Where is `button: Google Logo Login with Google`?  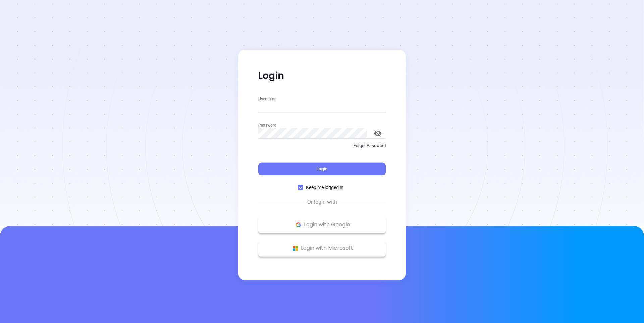 button: Google Logo Login with Google is located at coordinates (322, 224).